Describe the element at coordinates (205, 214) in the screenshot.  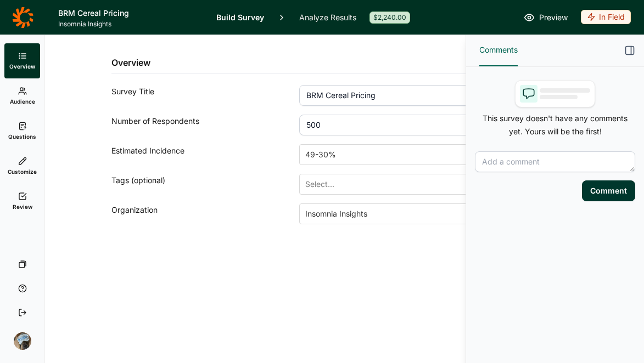
I see `div: Organization` at that location.